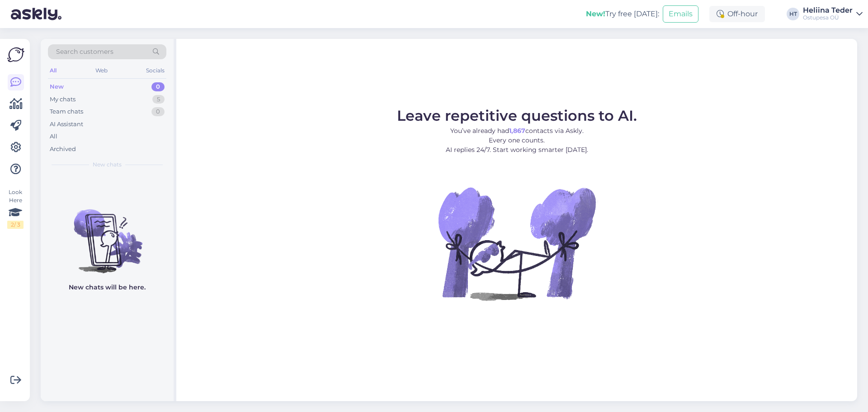  I want to click on div: Heliina Teder, so click(828, 11).